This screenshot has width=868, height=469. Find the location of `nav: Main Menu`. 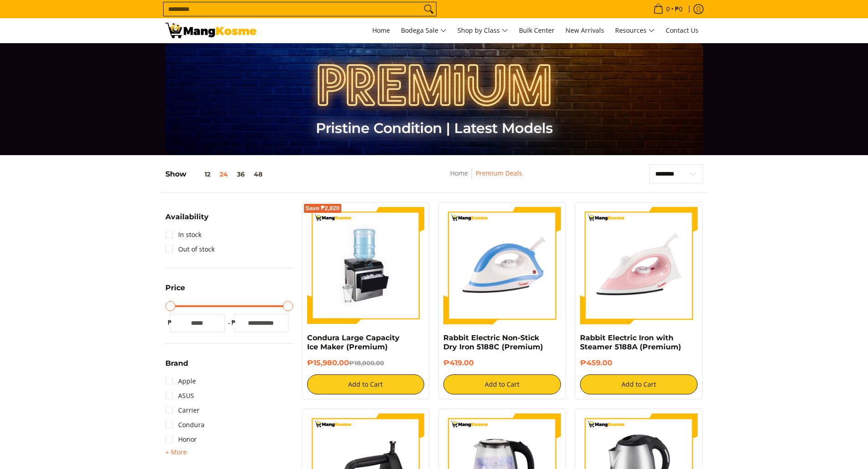

nav: Main Menu is located at coordinates (484, 31).